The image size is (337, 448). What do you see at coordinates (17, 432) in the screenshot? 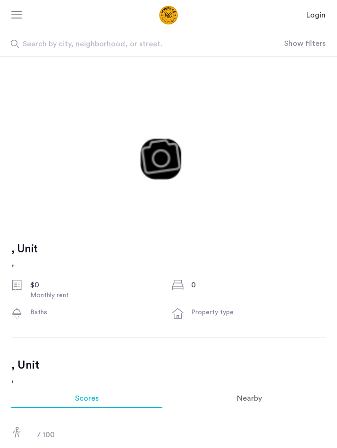
I see `img: score` at bounding box center [17, 432].